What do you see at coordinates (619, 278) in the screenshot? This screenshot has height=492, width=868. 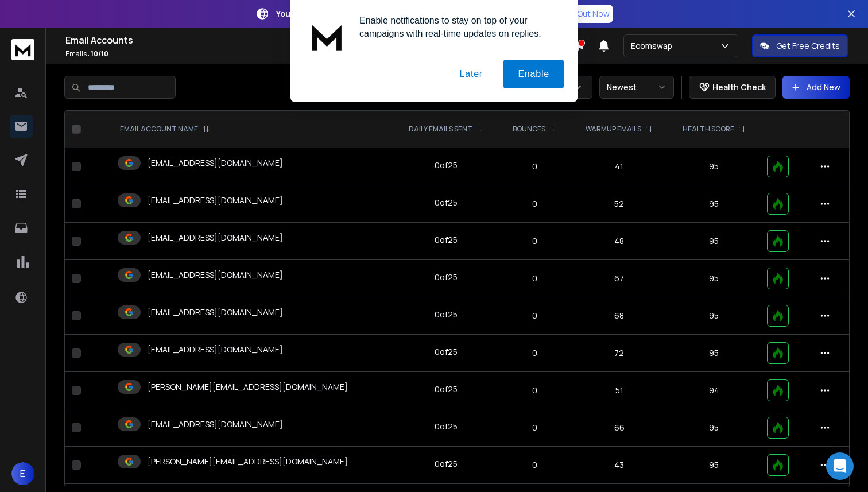 I see `td: 67` at bounding box center [619, 278].